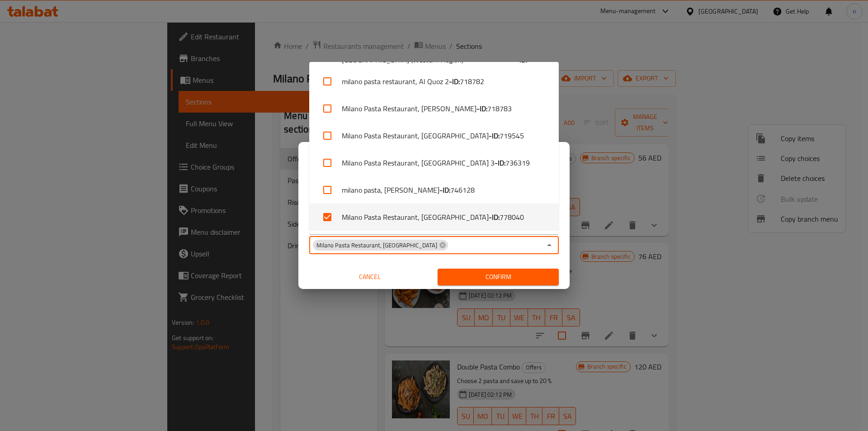 Image resolution: width=868 pixels, height=431 pixels. Describe the element at coordinates (472, 82) in the screenshot. I see `span: 718782` at that location.